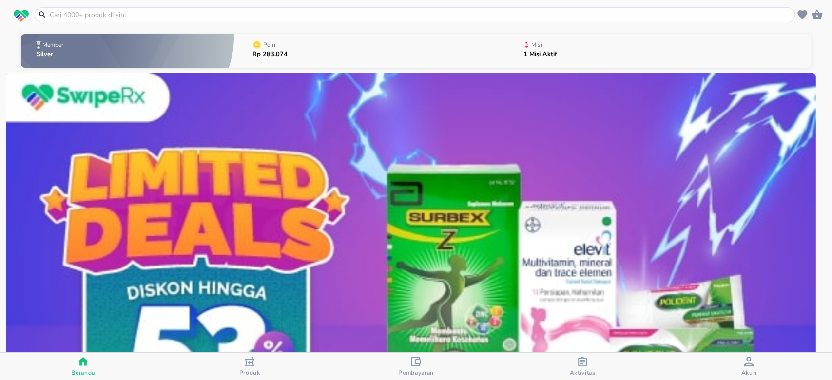 This screenshot has width=832, height=380. Describe the element at coordinates (537, 45) in the screenshot. I see `p: Misi` at that location.